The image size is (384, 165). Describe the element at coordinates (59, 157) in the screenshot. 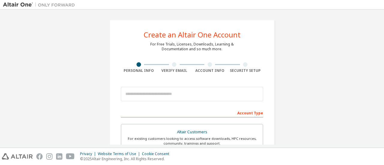

I see `img: linkedin.svg` at that location.